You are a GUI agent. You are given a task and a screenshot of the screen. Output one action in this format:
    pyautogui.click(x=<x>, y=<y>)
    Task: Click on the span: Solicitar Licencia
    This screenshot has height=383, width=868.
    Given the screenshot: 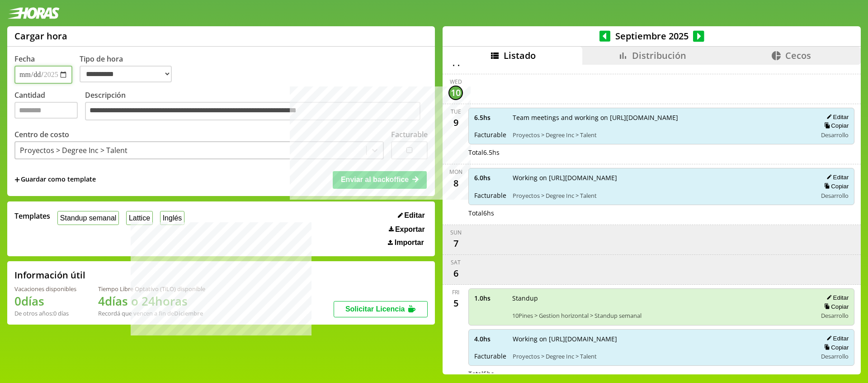 What is the action you would take?
    pyautogui.click(x=375, y=309)
    